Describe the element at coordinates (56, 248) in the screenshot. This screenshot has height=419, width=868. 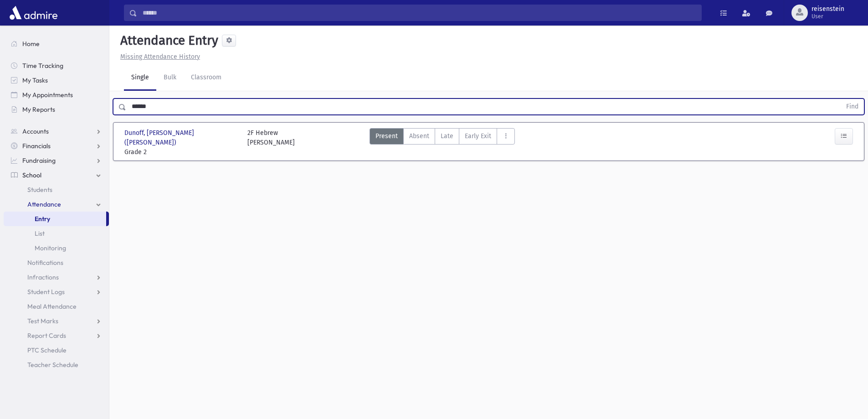
I see `a: Monitoring` at that location.